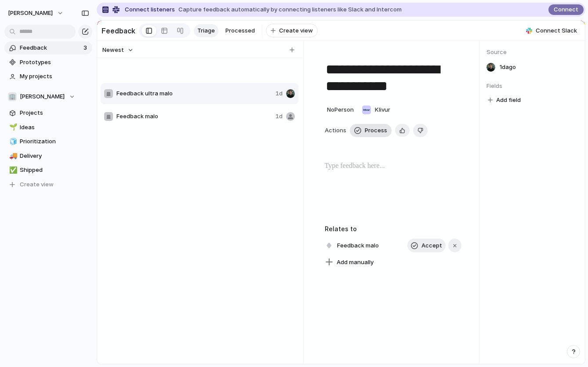 This screenshot has width=588, height=367. I want to click on button: Add field, so click(504, 100).